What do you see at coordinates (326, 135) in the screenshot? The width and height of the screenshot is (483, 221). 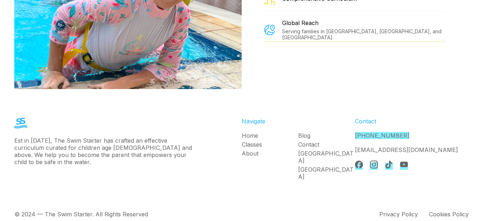 I see `a: Blog` at bounding box center [326, 135].